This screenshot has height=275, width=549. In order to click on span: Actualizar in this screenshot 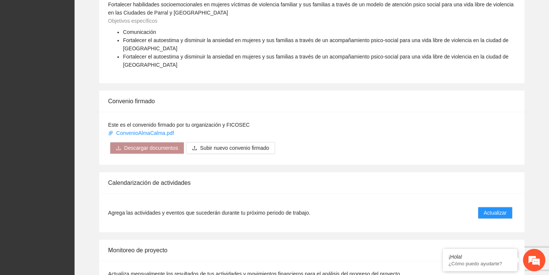, I will do `click(495, 213)`.